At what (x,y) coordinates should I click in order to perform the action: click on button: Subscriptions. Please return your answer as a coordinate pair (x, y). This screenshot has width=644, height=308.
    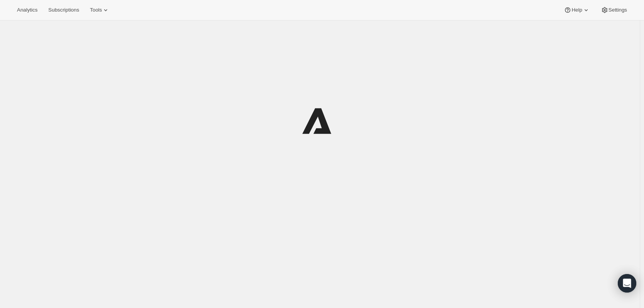
    Looking at the image, I should click on (64, 10).